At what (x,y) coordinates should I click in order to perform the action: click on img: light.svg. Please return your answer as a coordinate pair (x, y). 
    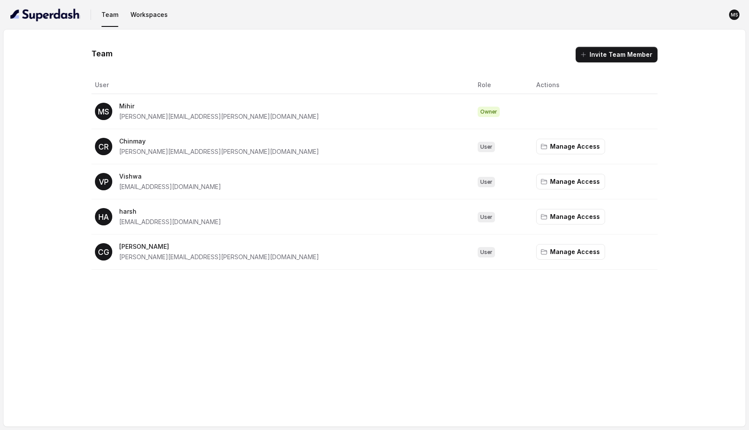
    Looking at the image, I should click on (45, 15).